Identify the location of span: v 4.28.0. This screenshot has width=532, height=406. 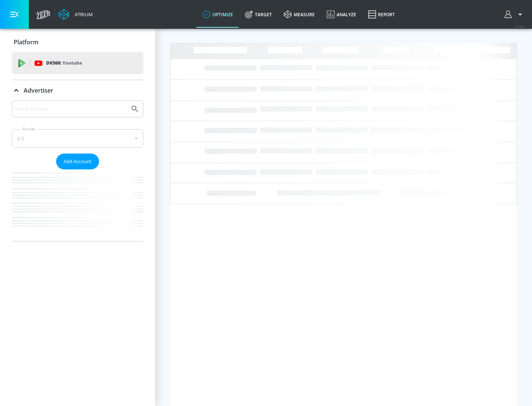
(519, 26).